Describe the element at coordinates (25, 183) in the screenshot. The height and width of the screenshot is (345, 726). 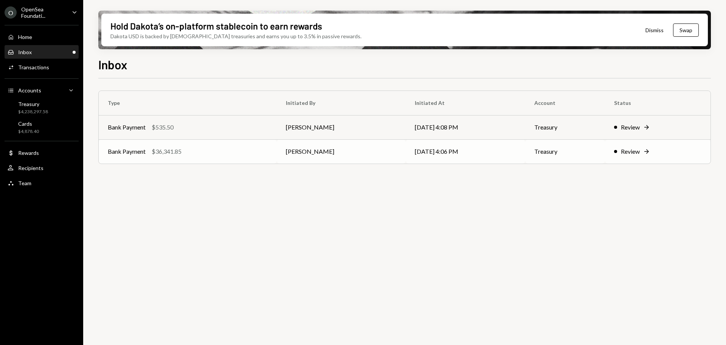
I see `div: Team` at that location.